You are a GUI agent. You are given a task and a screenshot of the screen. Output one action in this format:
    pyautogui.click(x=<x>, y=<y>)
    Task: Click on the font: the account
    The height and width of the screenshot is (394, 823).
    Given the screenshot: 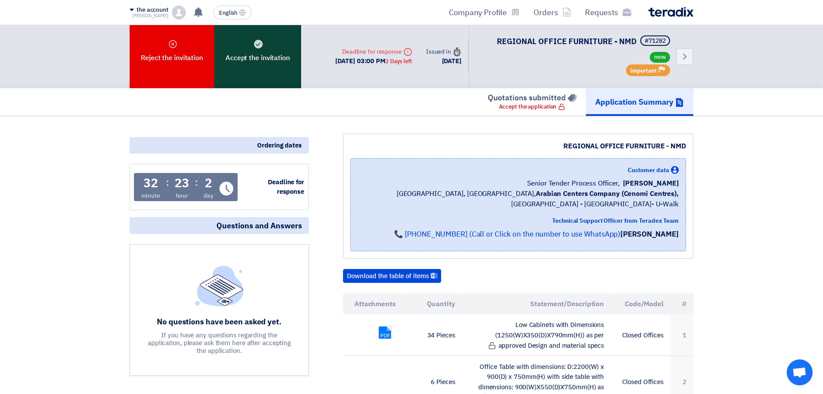 What is the action you would take?
    pyautogui.click(x=152, y=10)
    